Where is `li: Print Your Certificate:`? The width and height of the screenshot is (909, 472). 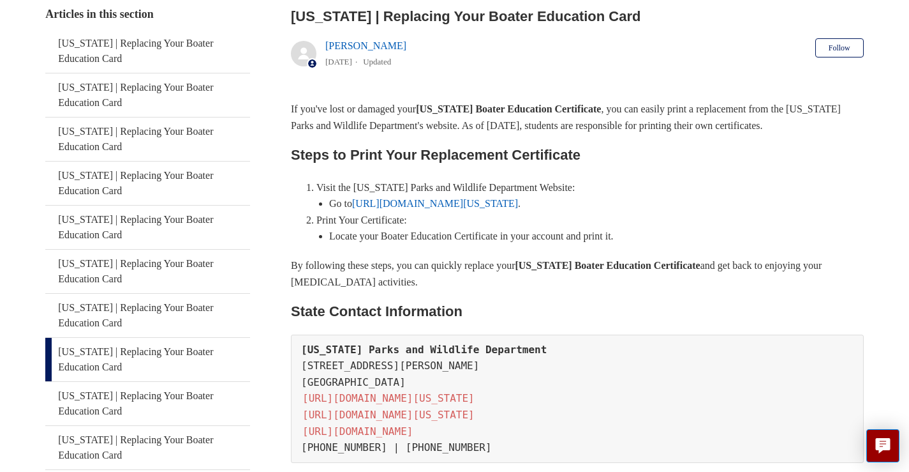
li: Print Your Certificate: is located at coordinates (590, 228).